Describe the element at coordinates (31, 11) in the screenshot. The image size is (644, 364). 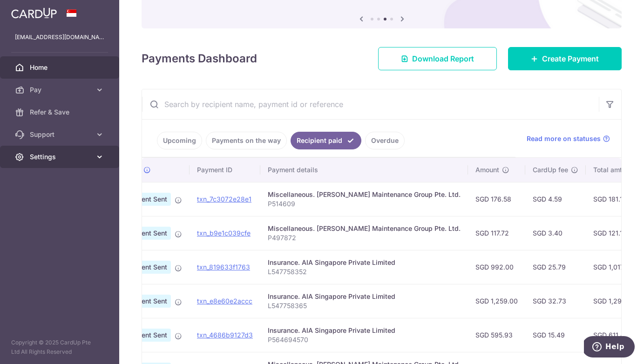
I see `span: Help` at that location.